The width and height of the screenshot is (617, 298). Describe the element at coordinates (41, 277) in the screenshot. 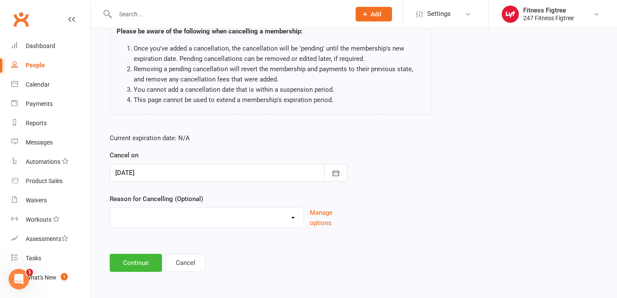

I see `div: What's New` at that location.